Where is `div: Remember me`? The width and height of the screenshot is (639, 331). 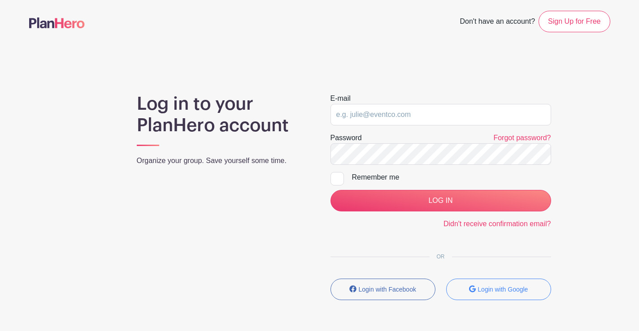
div: Remember me is located at coordinates (451, 177).